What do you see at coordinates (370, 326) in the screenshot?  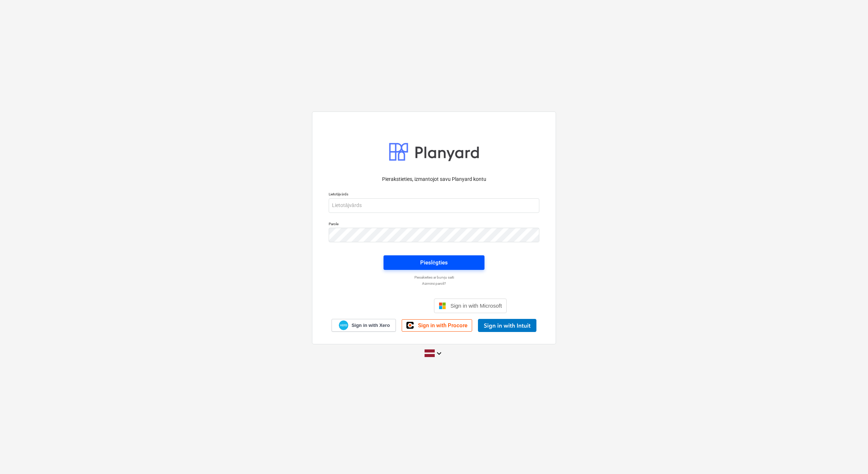 I see `span: Sign in with Xero` at bounding box center [370, 326].